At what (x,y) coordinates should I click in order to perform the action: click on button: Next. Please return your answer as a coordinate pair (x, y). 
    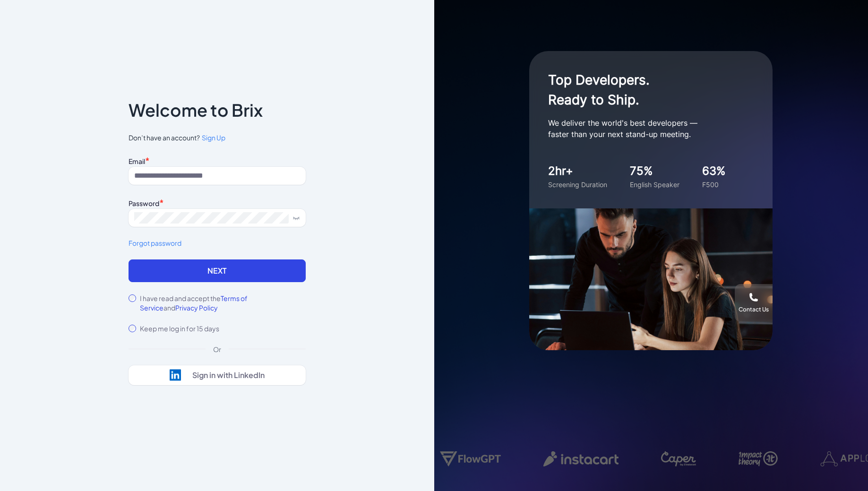
    Looking at the image, I should click on (217, 271).